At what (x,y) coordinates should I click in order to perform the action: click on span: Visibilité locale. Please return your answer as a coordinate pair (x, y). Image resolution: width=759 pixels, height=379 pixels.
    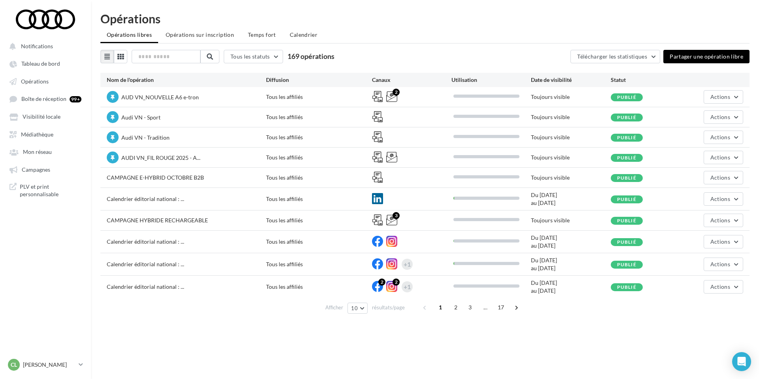
    Looking at the image, I should click on (41, 117).